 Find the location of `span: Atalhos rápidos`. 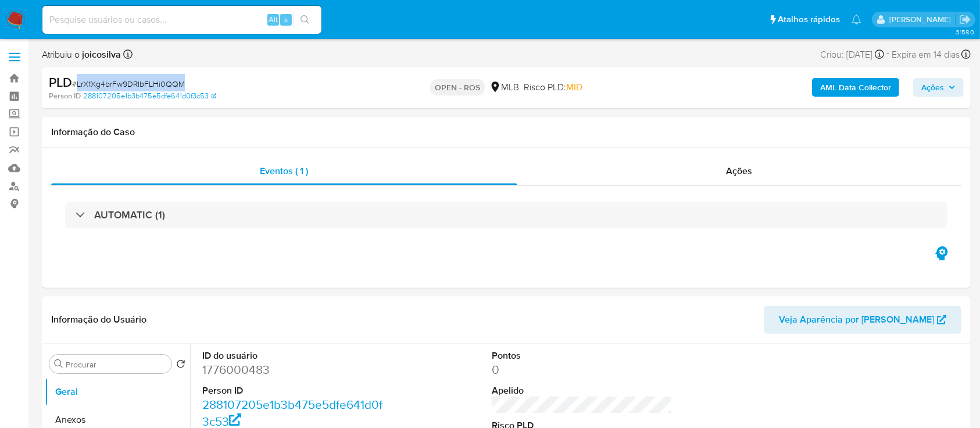

span: Atalhos rápidos is located at coordinates (809, 19).